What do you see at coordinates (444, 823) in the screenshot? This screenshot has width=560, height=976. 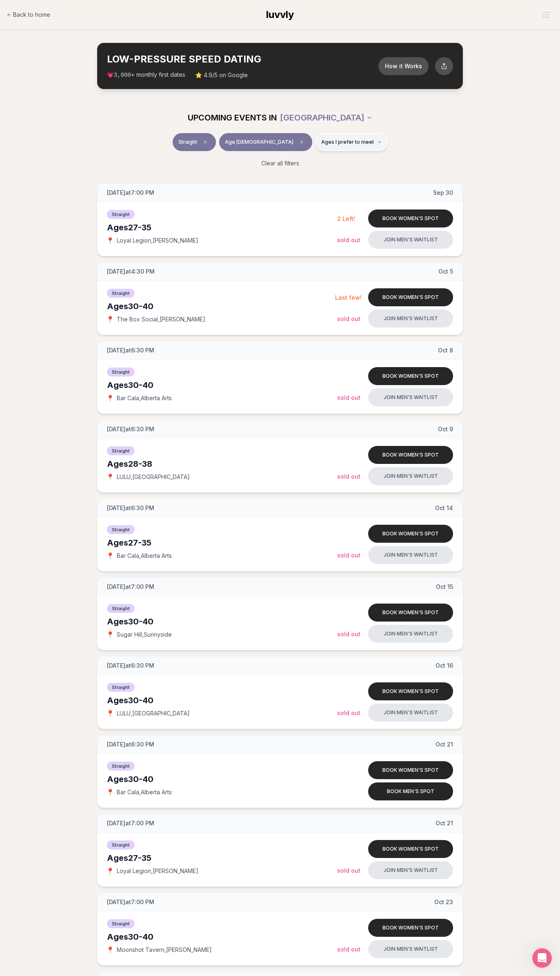 I see `span: Oct 21` at bounding box center [444, 823].